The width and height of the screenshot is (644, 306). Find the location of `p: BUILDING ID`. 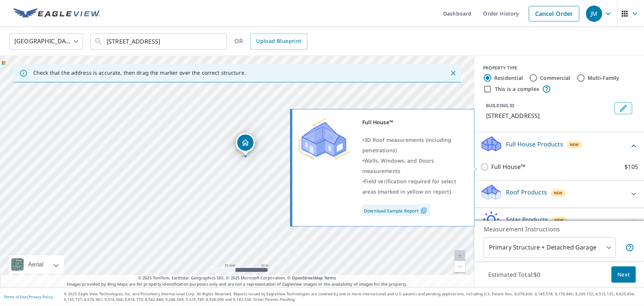

p: BUILDING ID is located at coordinates (500, 105).